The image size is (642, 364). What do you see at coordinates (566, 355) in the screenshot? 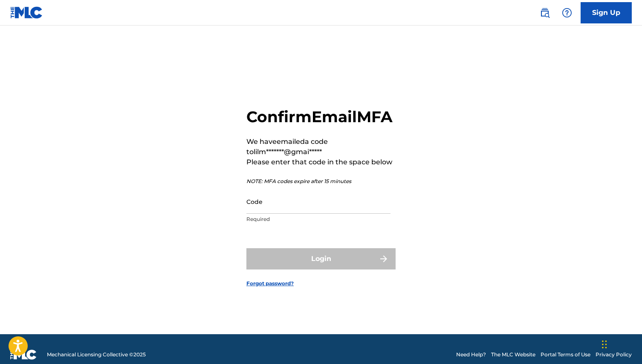
I see `a: Portal Terms of Use` at bounding box center [566, 355].